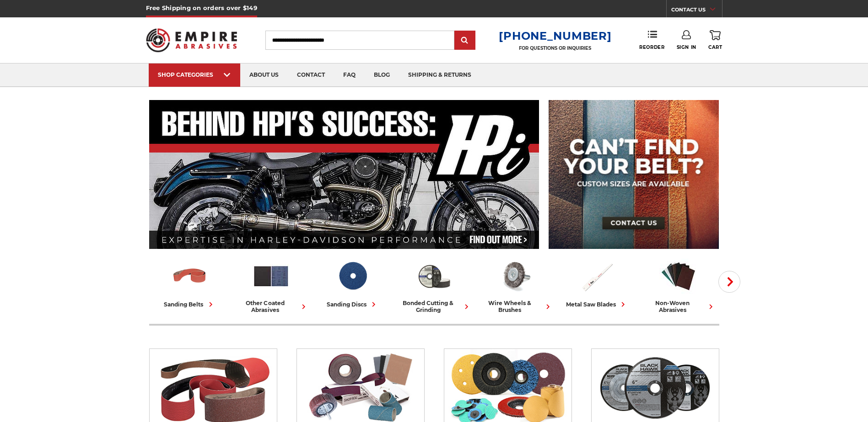 The height and width of the screenshot is (422, 868). I want to click on a: CONTACT US, so click(696, 11).